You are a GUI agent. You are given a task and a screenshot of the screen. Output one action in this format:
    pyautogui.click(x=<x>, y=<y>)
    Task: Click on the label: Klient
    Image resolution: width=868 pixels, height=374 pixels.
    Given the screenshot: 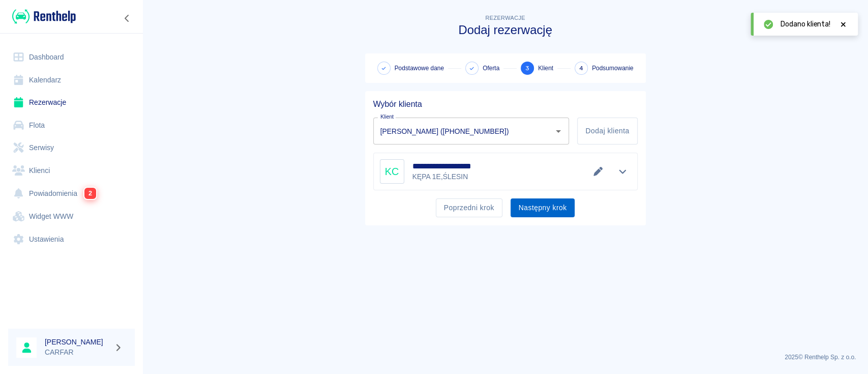 What is the action you would take?
    pyautogui.click(x=387, y=116)
    